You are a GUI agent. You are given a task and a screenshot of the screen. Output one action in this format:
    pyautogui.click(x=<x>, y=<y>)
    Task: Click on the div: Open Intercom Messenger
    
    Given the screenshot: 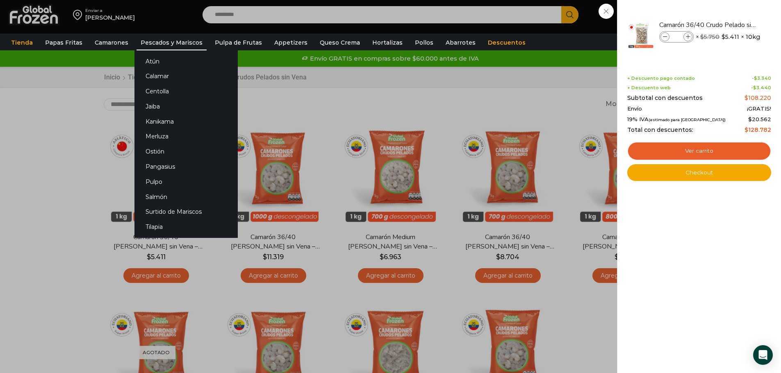 What is the action you would take?
    pyautogui.click(x=763, y=355)
    